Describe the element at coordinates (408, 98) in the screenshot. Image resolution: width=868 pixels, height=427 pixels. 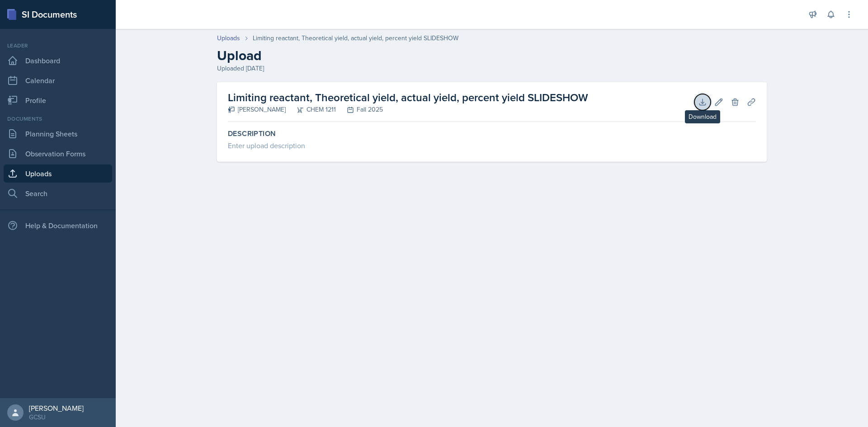
I see `h2: Limiting reactant, Theoretical yield, actual yield, percent yield SLIDESHOW` at that location.